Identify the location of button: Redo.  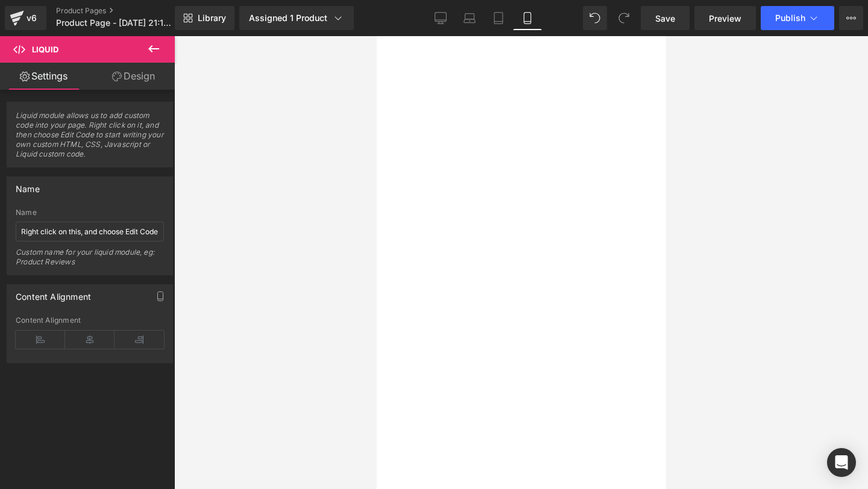
(624, 18).